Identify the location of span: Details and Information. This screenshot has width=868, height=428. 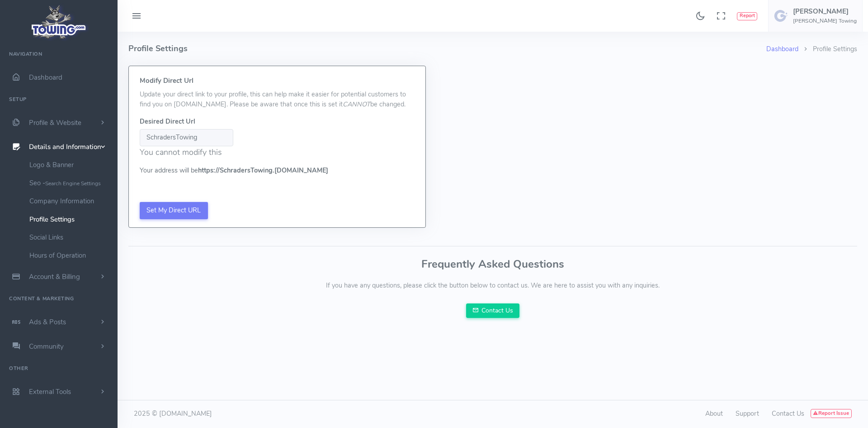
(65, 147).